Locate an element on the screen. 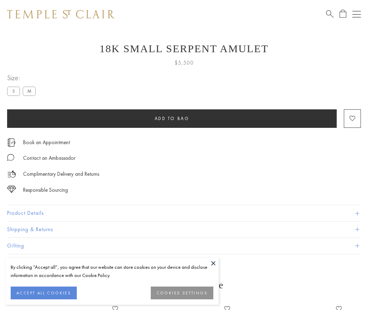  button: Shipping & Returns is located at coordinates (184, 230).